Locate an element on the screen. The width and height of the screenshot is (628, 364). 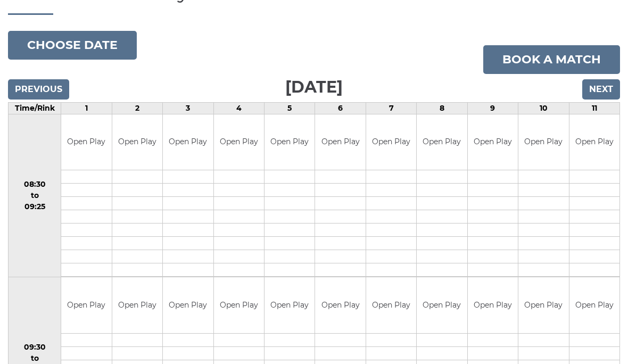
input: Previous is located at coordinates (38, 90).